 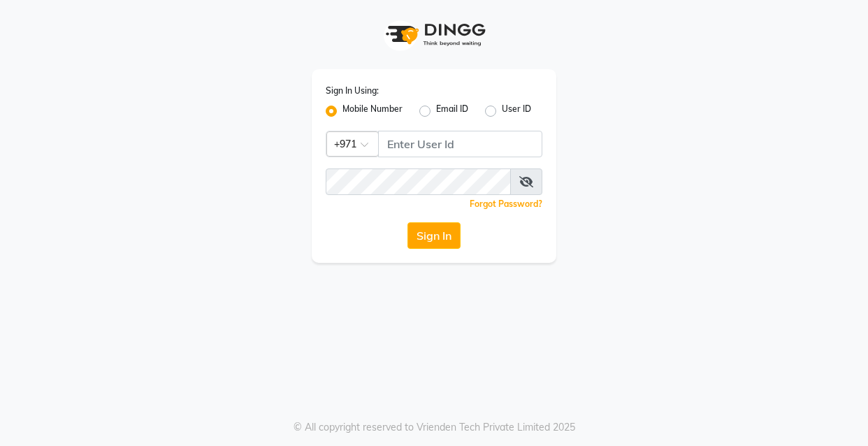 What do you see at coordinates (352, 90) in the screenshot?
I see `label: Sign In Using:` at bounding box center [352, 90].